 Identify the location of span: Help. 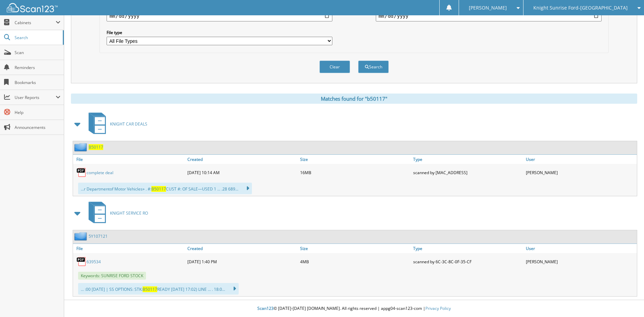
(37, 112).